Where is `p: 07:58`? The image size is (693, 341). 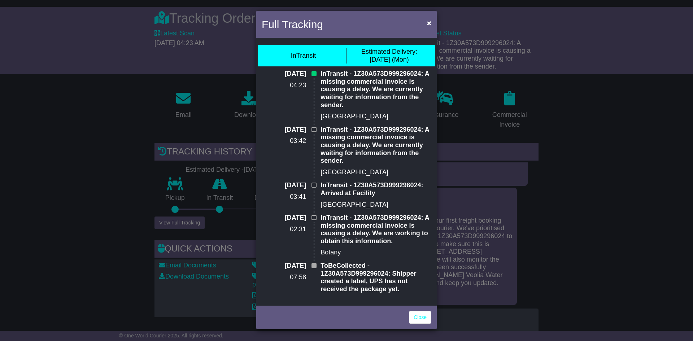
p: 07:58 is located at coordinates (284, 278).